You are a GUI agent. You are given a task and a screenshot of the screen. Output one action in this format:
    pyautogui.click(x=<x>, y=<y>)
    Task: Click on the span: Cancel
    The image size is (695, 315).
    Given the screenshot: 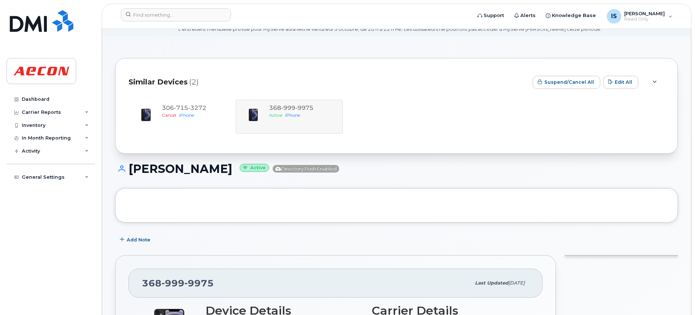 What is the action you would take?
    pyautogui.click(x=169, y=115)
    